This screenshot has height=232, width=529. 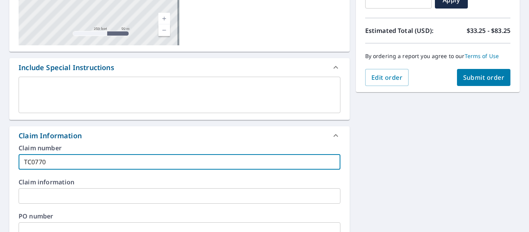 What do you see at coordinates (484, 77) in the screenshot?
I see `span: Submit order` at bounding box center [484, 77].